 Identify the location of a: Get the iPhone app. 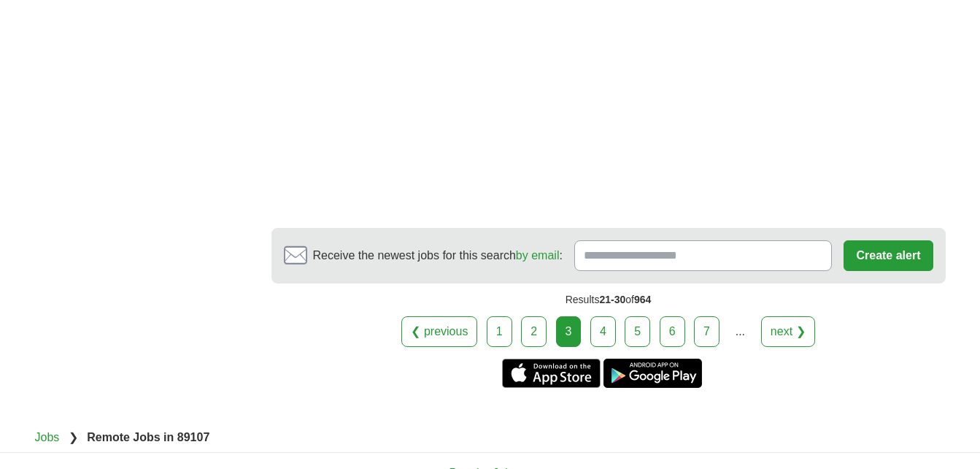
(551, 373).